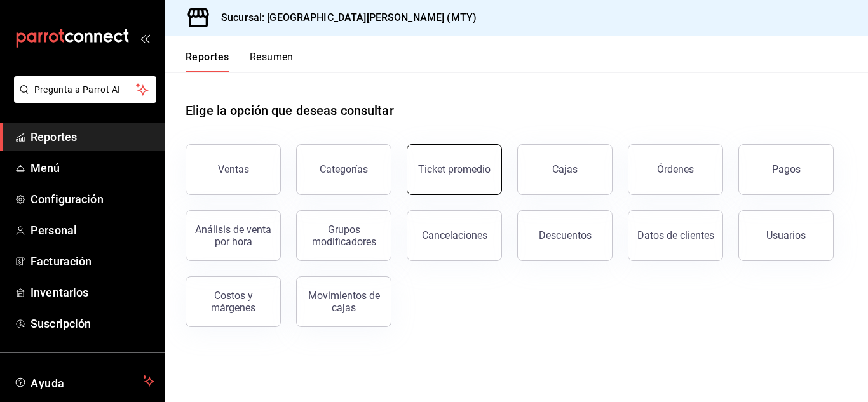 This screenshot has height=402, width=868. Describe the element at coordinates (344, 236) in the screenshot. I see `div: Grupos modificadores` at that location.